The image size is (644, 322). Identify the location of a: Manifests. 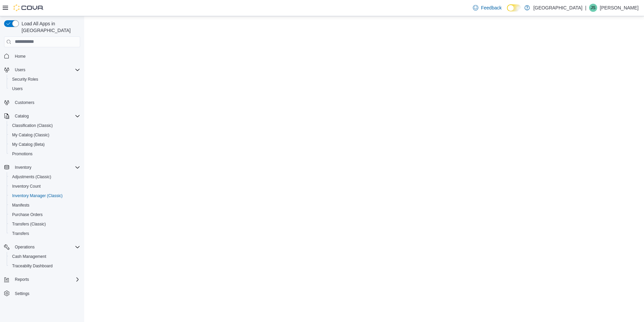
(21, 206).